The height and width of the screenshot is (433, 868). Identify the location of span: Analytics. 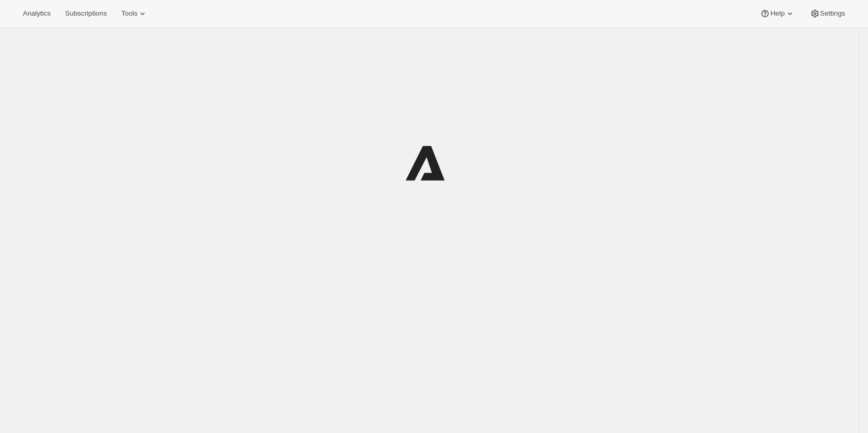
(36, 13).